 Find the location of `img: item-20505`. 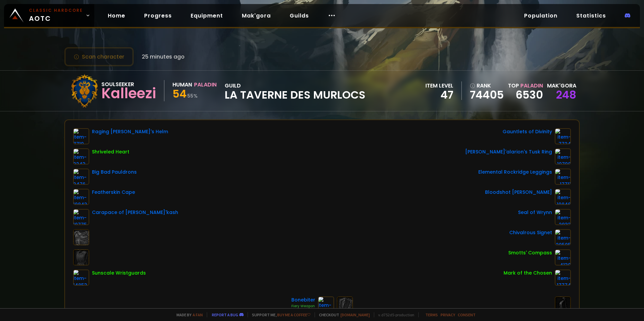

img: item-20505 is located at coordinates (563, 237).